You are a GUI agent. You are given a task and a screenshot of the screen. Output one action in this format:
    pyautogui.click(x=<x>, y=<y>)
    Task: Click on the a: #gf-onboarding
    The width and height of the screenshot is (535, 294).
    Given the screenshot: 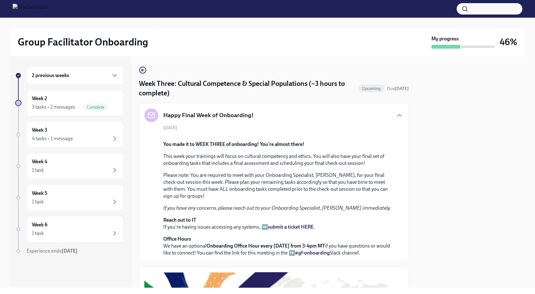 What is the action you would take?
    pyautogui.click(x=313, y=253)
    